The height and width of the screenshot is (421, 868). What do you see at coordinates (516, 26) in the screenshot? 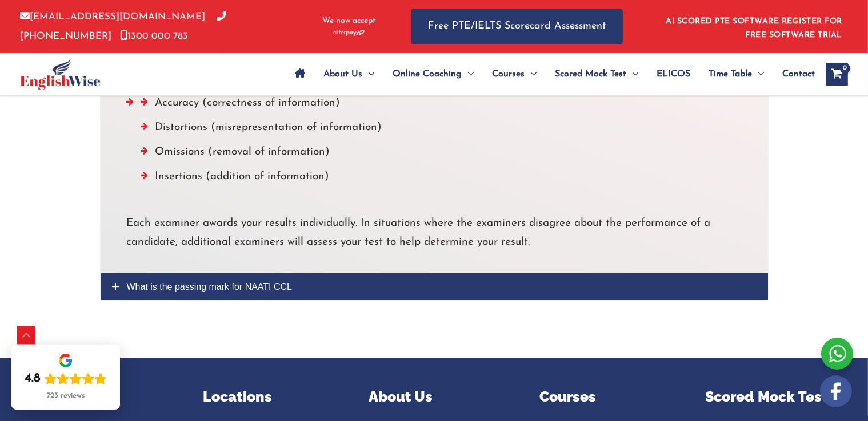
I see `a: Free PTE/IELTS Scorecard Assessment` at bounding box center [516, 26].